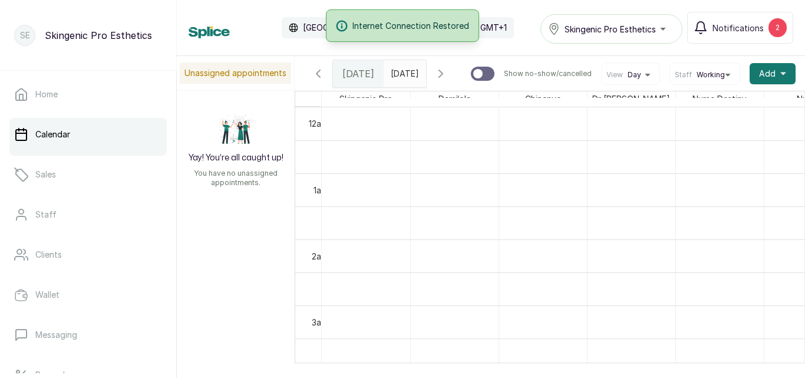  I want to click on p: Show no-show/cancelled, so click(547, 74).